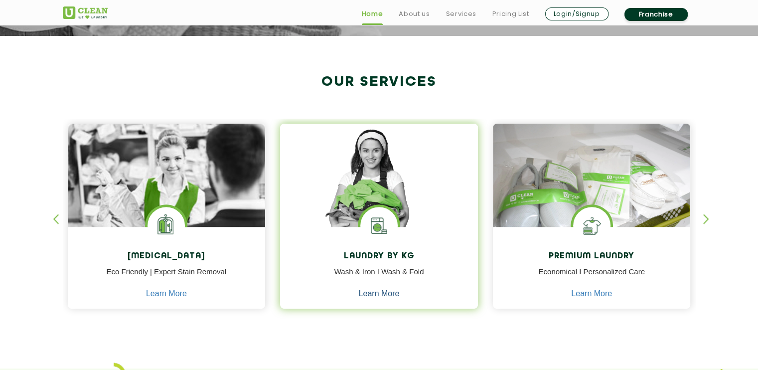 This screenshot has width=758, height=370. Describe the element at coordinates (372, 14) in the screenshot. I see `a: Home` at that location.